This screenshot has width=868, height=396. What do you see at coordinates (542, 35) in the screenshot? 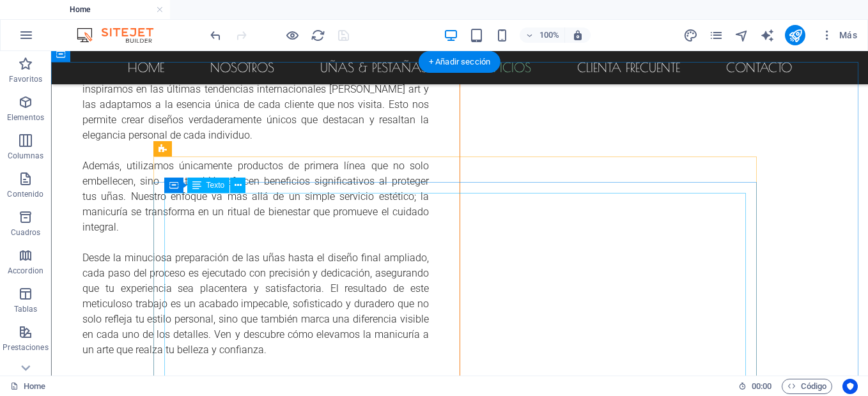
I see `button: 100%` at bounding box center [542, 35].